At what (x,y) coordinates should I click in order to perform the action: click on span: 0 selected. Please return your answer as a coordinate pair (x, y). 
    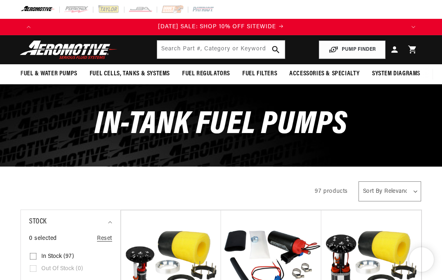
    Looking at the image, I should click on (43, 238).